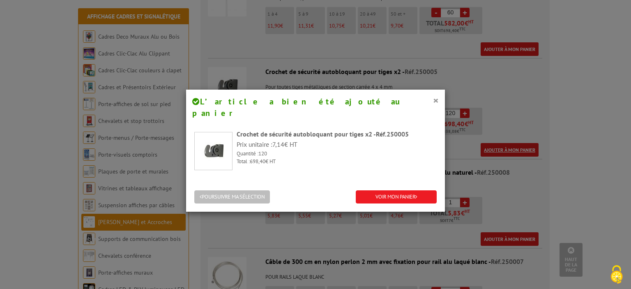 This screenshot has width=631, height=289. What do you see at coordinates (336, 154) in the screenshot?
I see `p: Quantité :` at bounding box center [336, 154].